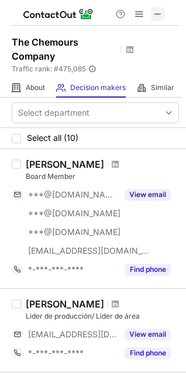 The height and width of the screenshot is (373, 186). What do you see at coordinates (59, 14) in the screenshot?
I see `img: ContactOut v5.3.10` at bounding box center [59, 14].